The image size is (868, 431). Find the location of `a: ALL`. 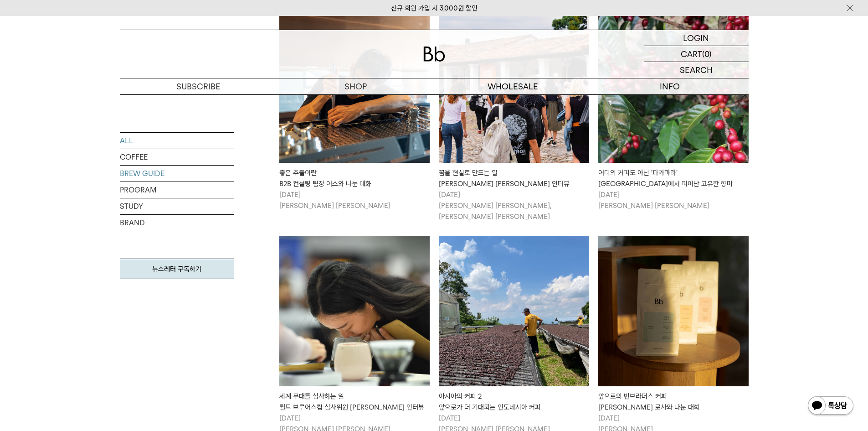

a: ALL is located at coordinates (176, 140).